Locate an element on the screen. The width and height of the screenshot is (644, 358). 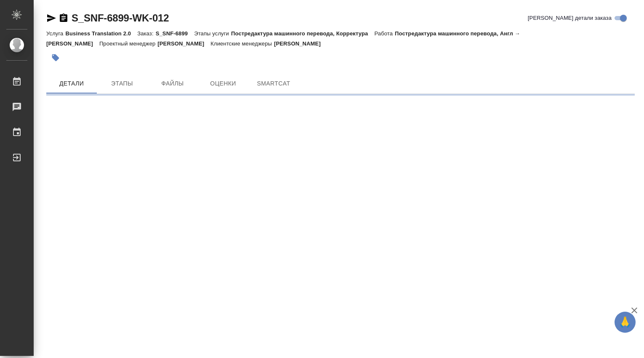
p: Business Translation 2.0 is located at coordinates (101, 33).